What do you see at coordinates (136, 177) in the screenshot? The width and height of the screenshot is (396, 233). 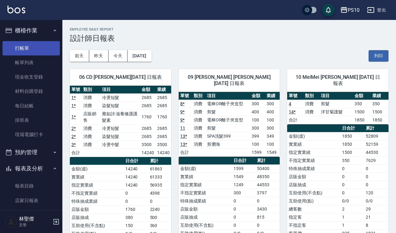 I see `td: 14240` at bounding box center [136, 177].